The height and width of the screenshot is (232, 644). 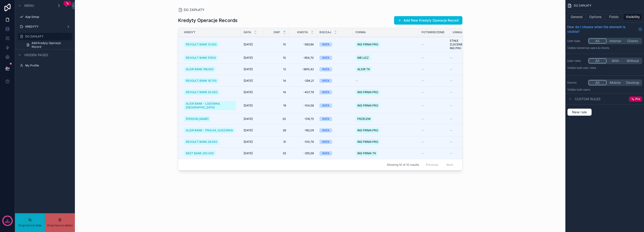 What do you see at coordinates (577, 41) in the screenshot?
I see `label: User type` at bounding box center [577, 41].